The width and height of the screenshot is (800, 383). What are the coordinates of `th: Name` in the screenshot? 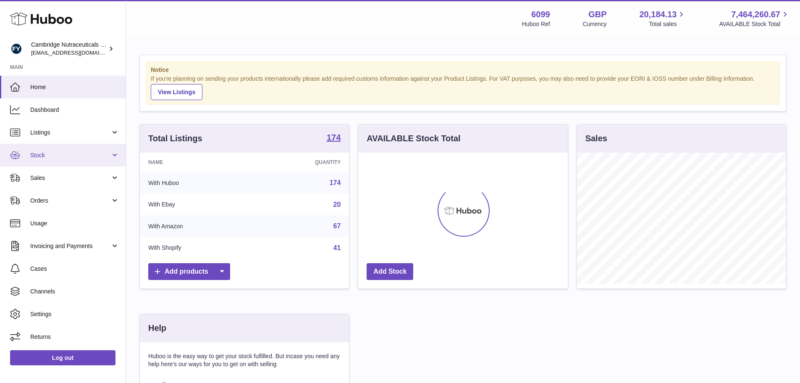 It's located at (197, 162).